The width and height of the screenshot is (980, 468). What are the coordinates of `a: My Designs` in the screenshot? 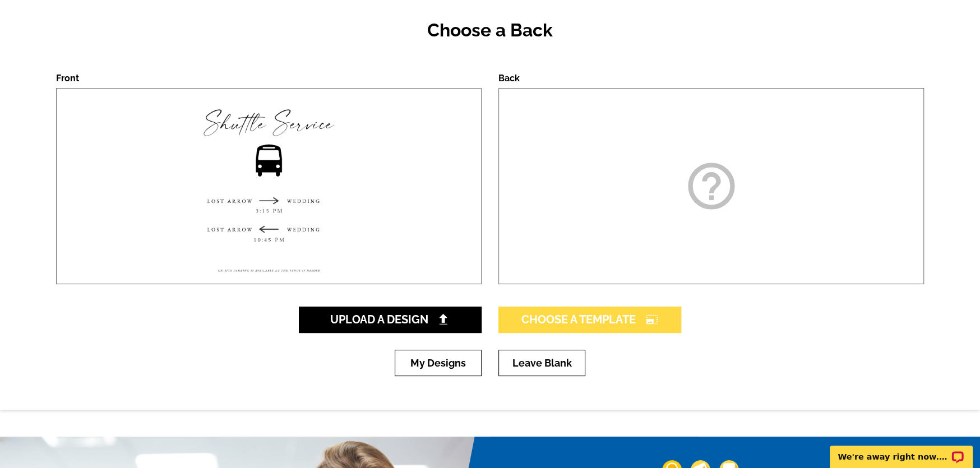 It's located at (438, 363).